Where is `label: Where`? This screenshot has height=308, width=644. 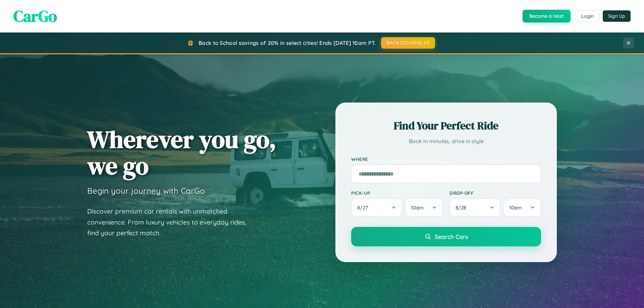 label: Where is located at coordinates (446, 159).